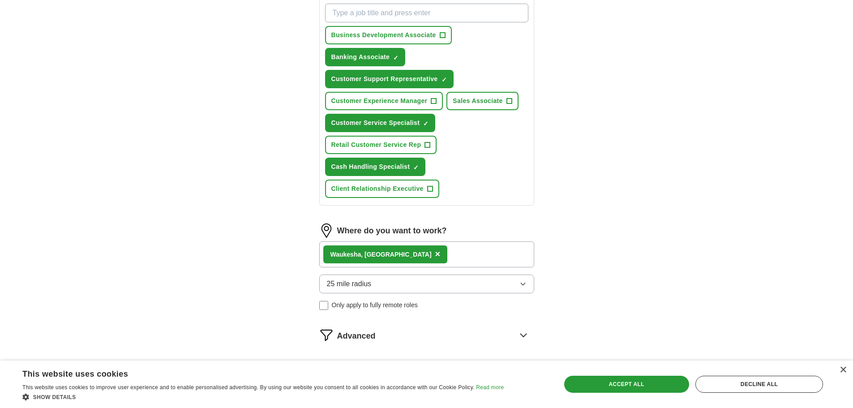 The width and height of the screenshot is (853, 408). What do you see at coordinates (482, 101) in the screenshot?
I see `button: Sales Associate` at bounding box center [482, 101].